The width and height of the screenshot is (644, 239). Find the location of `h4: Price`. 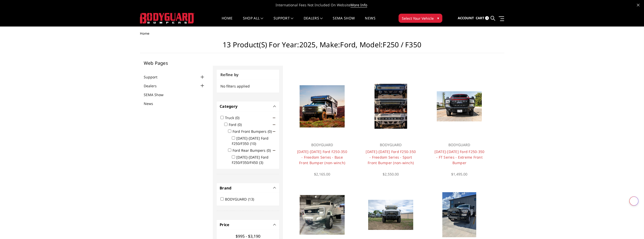

h4: Price is located at coordinates (248, 225).